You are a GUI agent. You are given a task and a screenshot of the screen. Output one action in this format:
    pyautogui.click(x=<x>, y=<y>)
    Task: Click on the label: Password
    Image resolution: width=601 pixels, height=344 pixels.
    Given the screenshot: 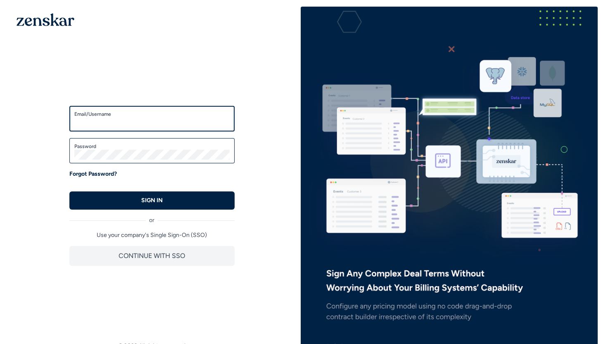 What is the action you would take?
    pyautogui.click(x=152, y=146)
    